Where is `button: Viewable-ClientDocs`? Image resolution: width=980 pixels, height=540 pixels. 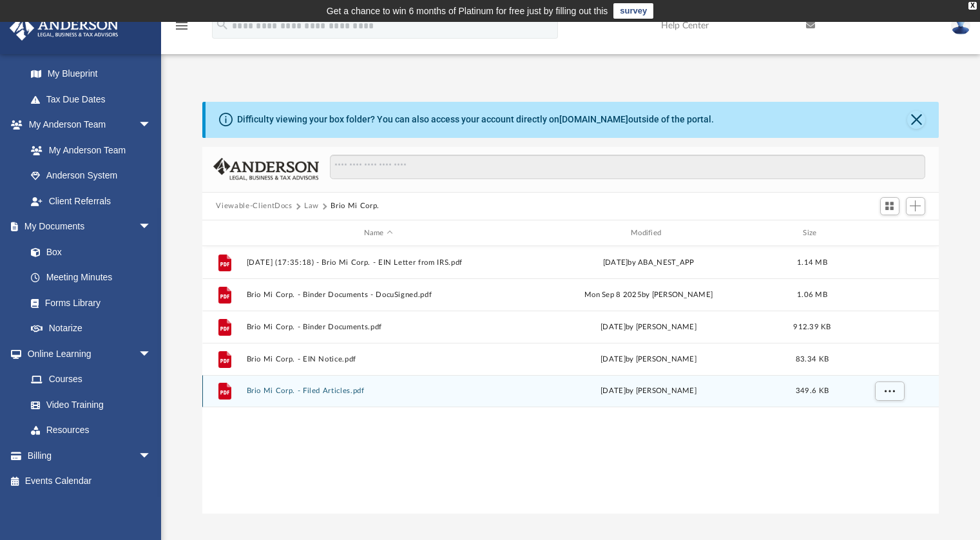 button: Viewable-ClientDocs is located at coordinates (254, 206).